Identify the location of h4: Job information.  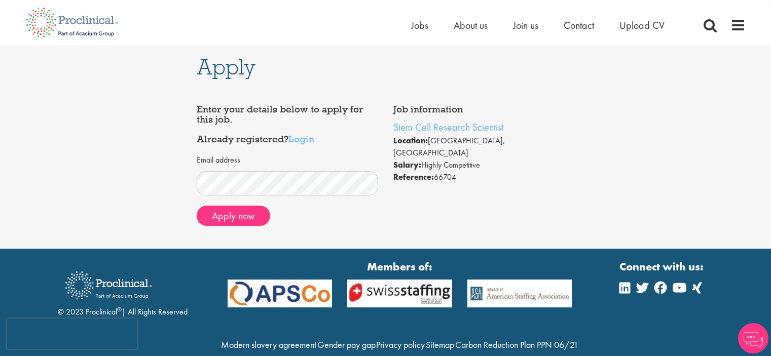
(484, 109).